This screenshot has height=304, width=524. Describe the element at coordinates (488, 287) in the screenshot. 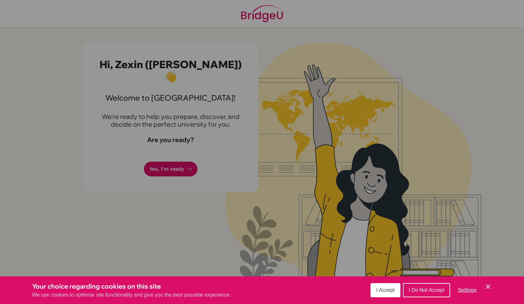

I see `button: Save and close` at that location.